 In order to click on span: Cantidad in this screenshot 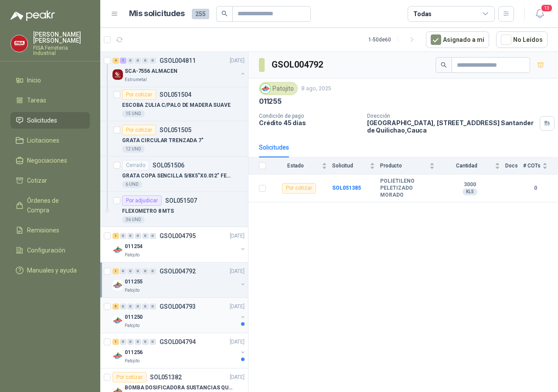, I will do `click(466, 166)`.